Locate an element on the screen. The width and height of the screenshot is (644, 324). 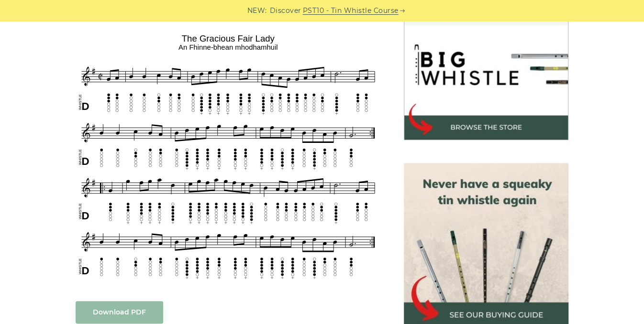
a: PST10 - Tin Whistle Course is located at coordinates (351, 11).